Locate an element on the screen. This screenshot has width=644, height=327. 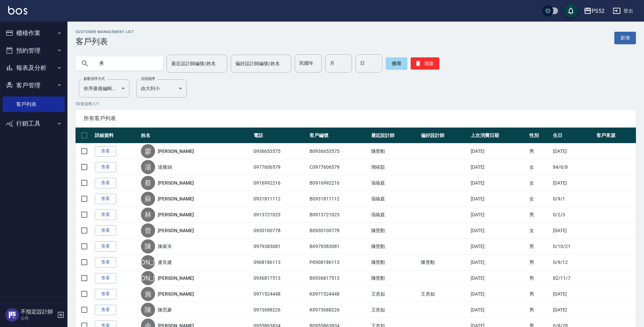
td: 0/9/1 is located at coordinates (573, 199).